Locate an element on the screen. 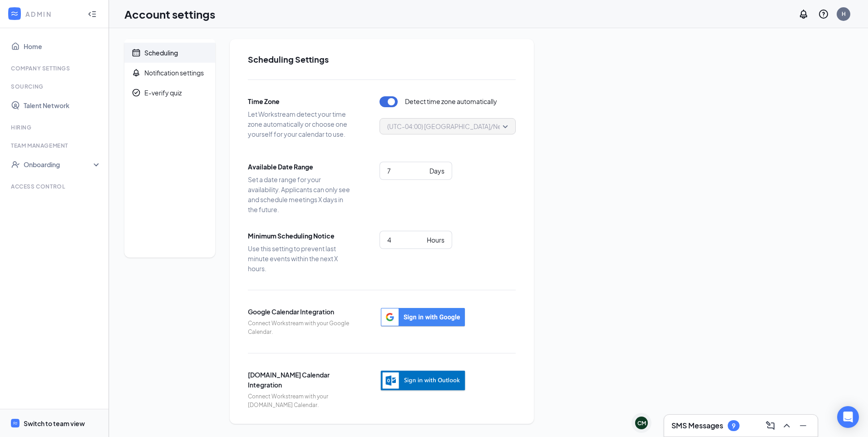 The image size is (868, 437). a: BellNotification settings is located at coordinates (170, 72).